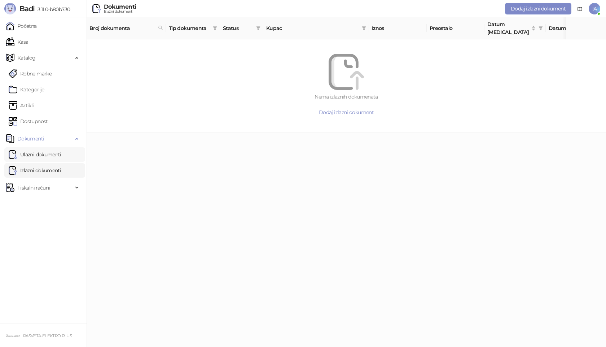  I want to click on a: Početna, so click(21, 26).